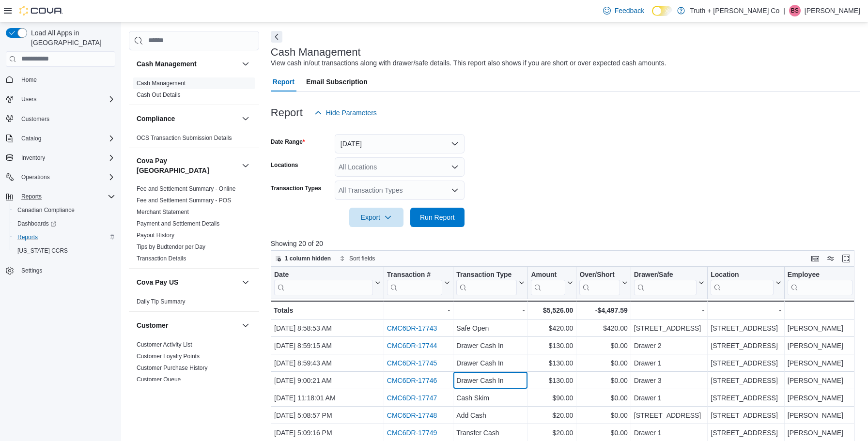 The width and height of the screenshot is (868, 441). What do you see at coordinates (246, 282) in the screenshot?
I see `button: Cova Pay US` at bounding box center [246, 282].